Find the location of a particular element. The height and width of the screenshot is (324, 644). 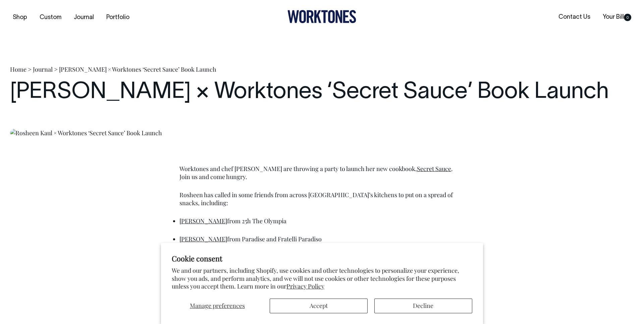

p: from Paradise and Fratelli Paradiso is located at coordinates (322, 239).